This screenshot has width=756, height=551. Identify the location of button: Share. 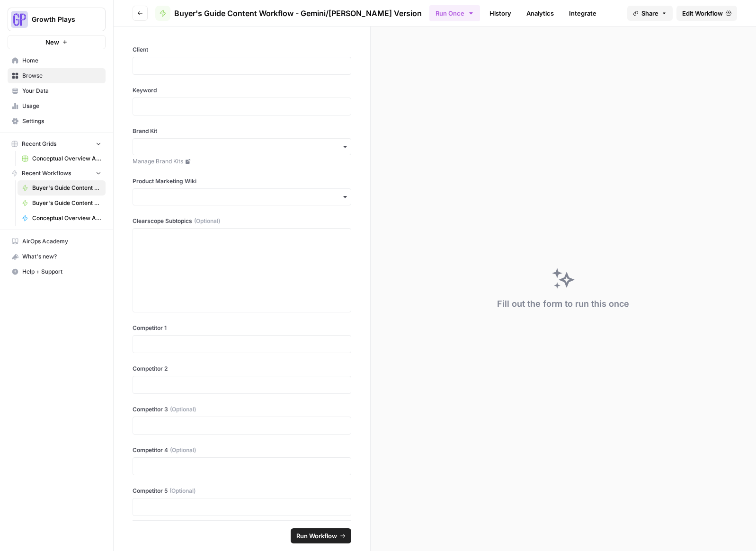
(650, 13).